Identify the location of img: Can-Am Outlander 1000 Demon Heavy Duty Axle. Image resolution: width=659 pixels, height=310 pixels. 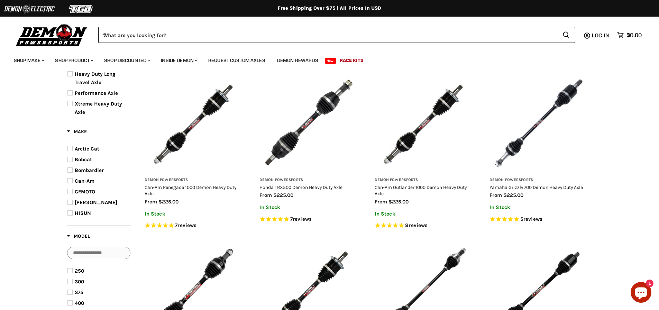
(424, 124).